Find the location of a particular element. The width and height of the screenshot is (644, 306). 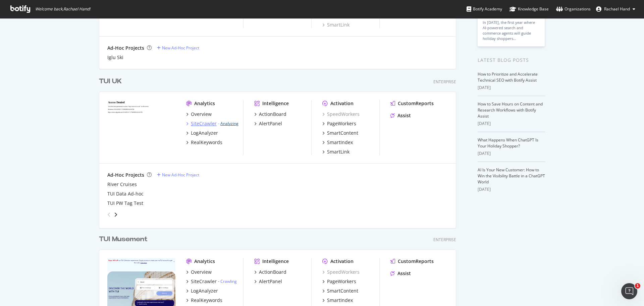

div: RealKeywords is located at coordinates (207, 142).